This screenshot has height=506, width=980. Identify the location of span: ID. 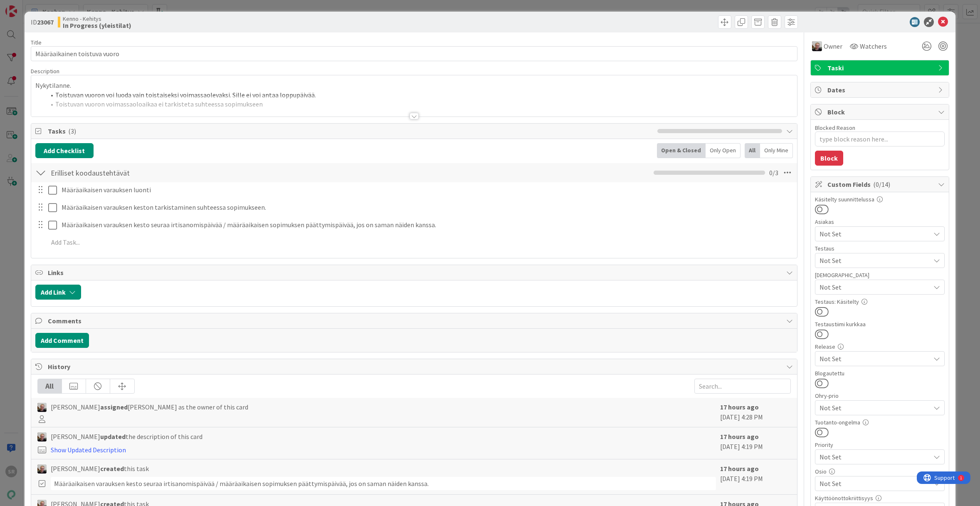
(42, 22).